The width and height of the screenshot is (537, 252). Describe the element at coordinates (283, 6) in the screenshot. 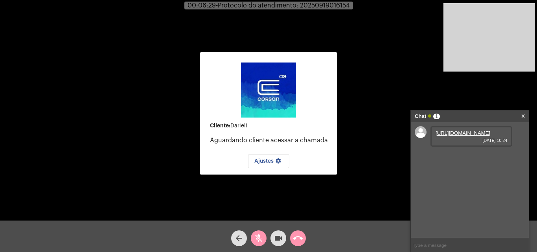

I see `span: Protocolo do atendimento: 20250919016154` at that location.